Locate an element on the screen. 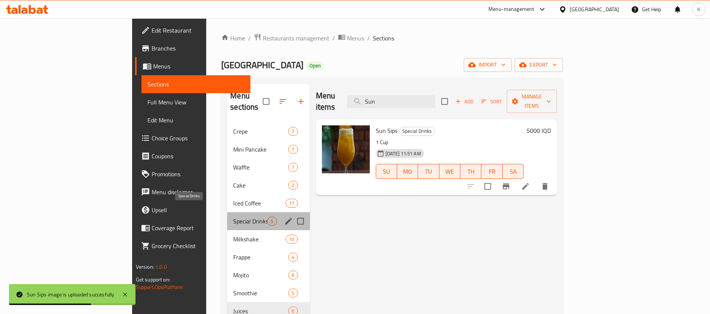 The width and height of the screenshot is (710, 314). span: Mini Pancake is located at coordinates (260, 149).